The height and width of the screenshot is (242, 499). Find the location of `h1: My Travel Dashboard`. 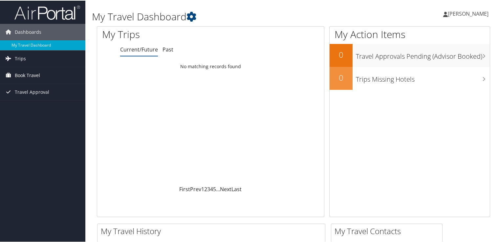

h1: My Travel Dashboard is located at coordinates (226, 16).